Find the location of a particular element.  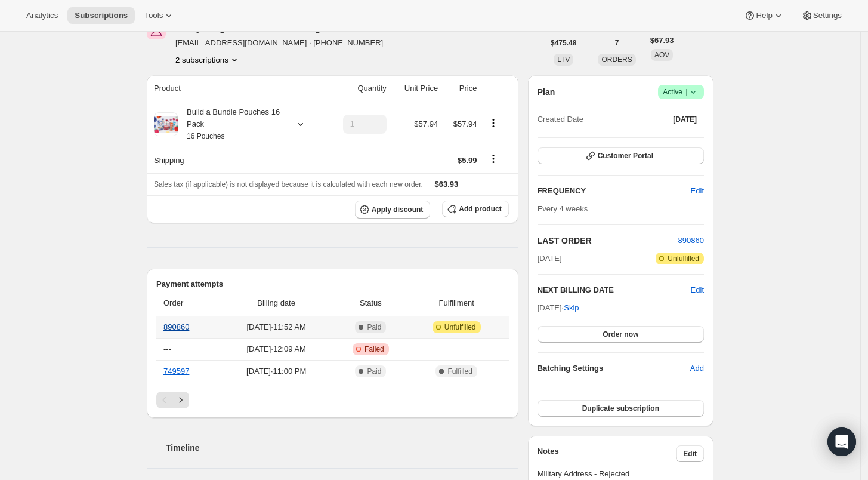

span: Settings is located at coordinates (828, 16).